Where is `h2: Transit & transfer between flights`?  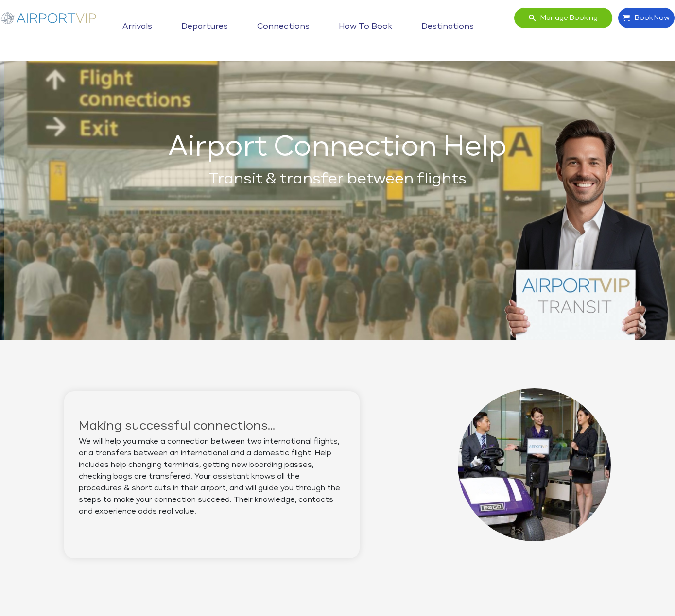
h2: Transit & transfer between flights is located at coordinates (337, 179).